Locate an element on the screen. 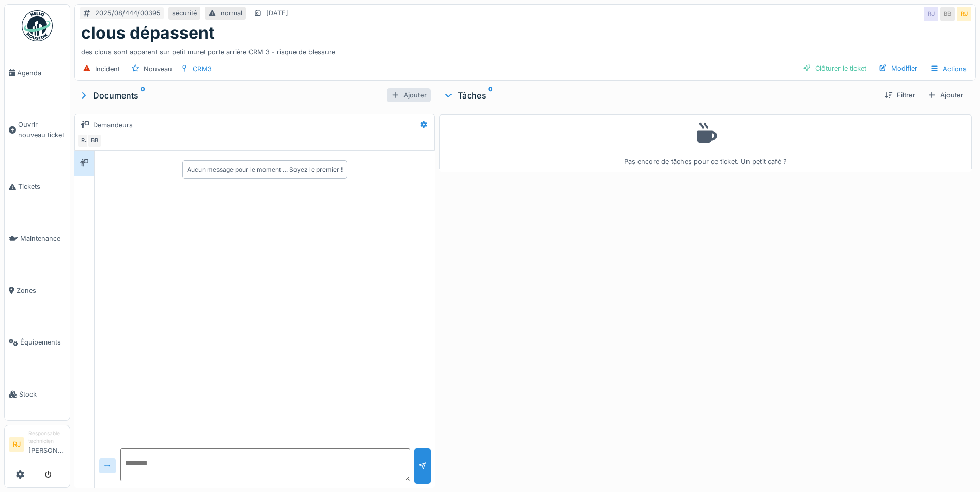  div: Modifier is located at coordinates (898, 68).